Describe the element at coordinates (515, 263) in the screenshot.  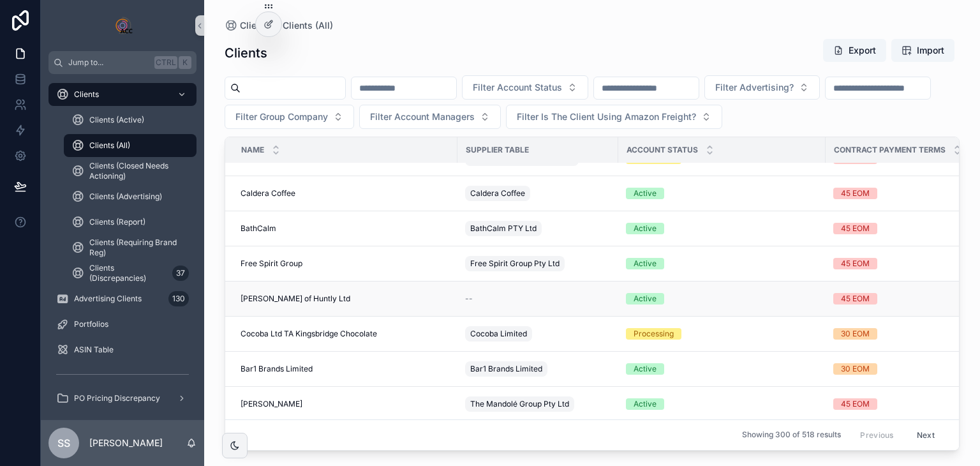
I see `span: Free Spirit Group Pty Ltd` at that location.